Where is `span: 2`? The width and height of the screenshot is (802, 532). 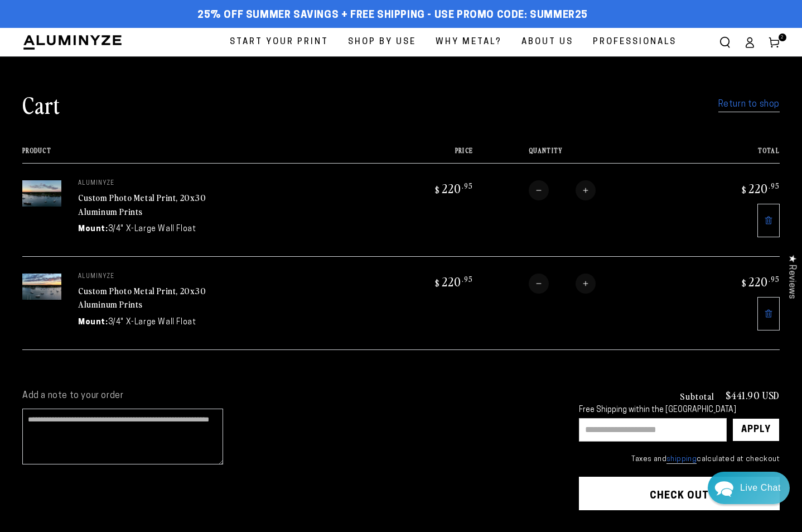
span: 2 is located at coordinates (783, 38).